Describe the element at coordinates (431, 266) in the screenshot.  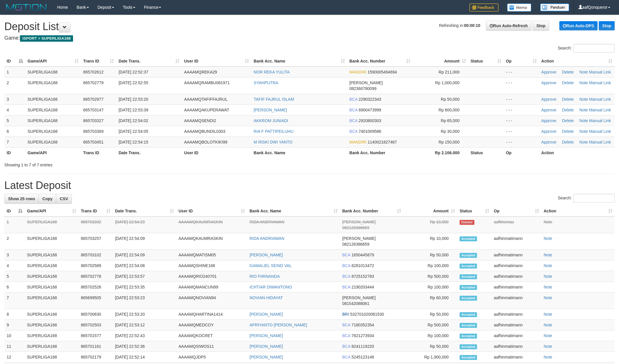
I see `td: Rp 100,000` at that location.